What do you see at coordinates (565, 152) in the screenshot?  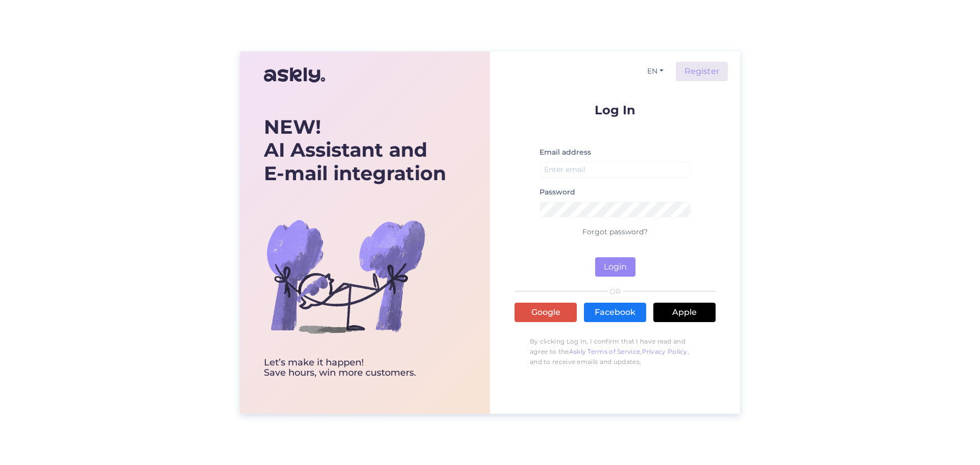 I see `label: Email address` at bounding box center [565, 152].